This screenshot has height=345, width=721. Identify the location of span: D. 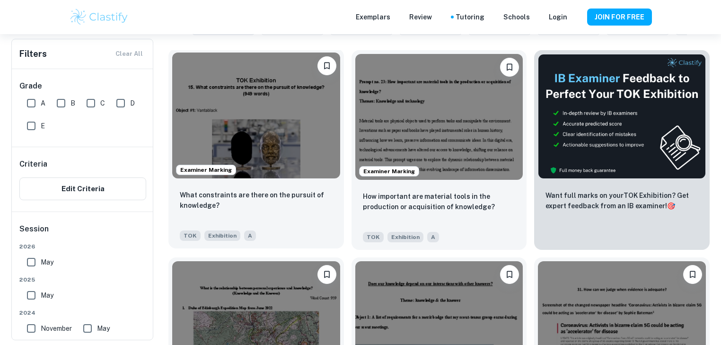
(132, 103).